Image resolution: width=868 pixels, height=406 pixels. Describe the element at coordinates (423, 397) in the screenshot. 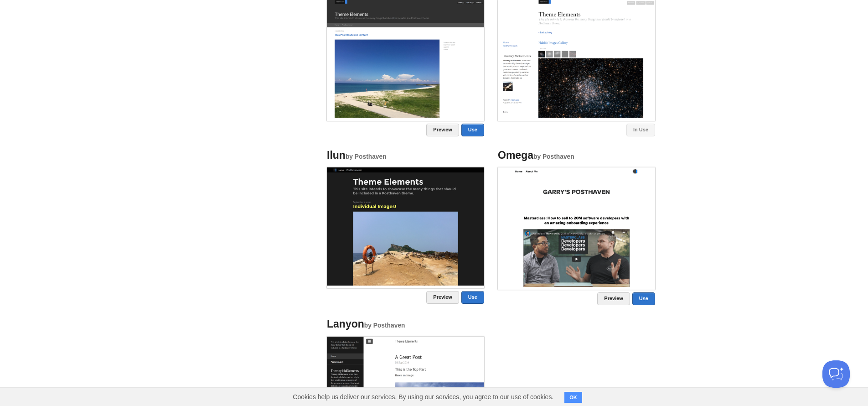

I see `span: Cookies help us deliver our services. By using our services, you agree to our use of cookies.` at that location.